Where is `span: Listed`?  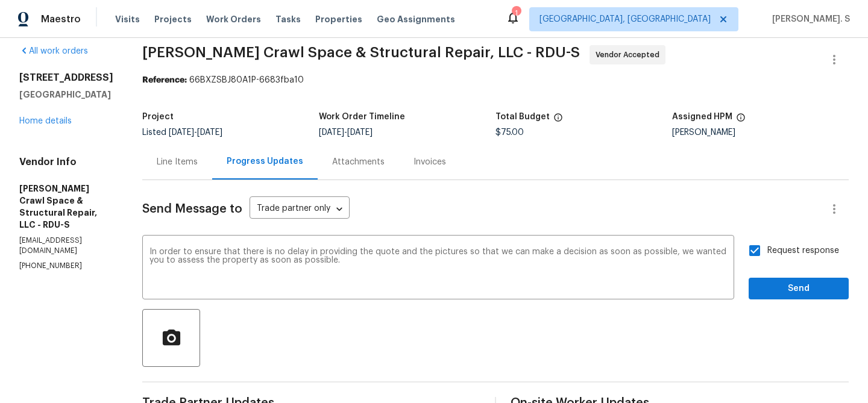 span: Listed is located at coordinates (182, 132).